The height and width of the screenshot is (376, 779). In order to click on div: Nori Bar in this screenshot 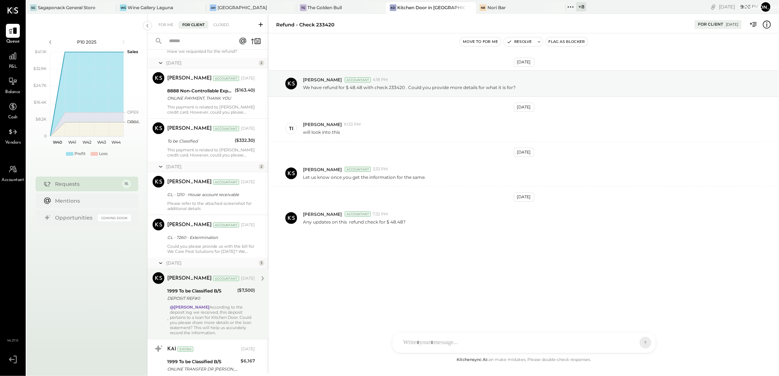, I will do `click(496, 7)`.